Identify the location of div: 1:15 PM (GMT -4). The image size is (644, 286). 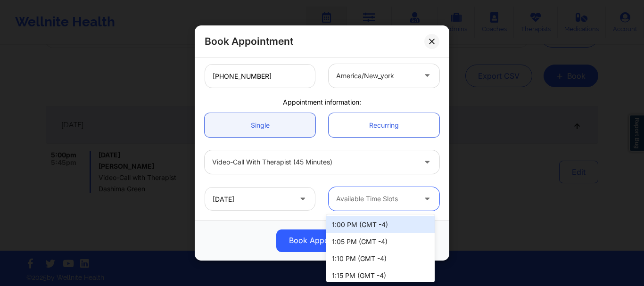
(381, 276).